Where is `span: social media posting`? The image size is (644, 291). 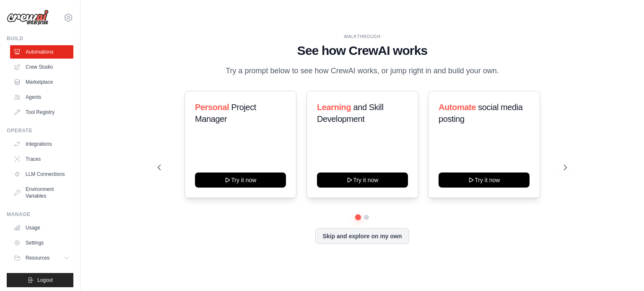 span: social media posting is located at coordinates (481, 113).